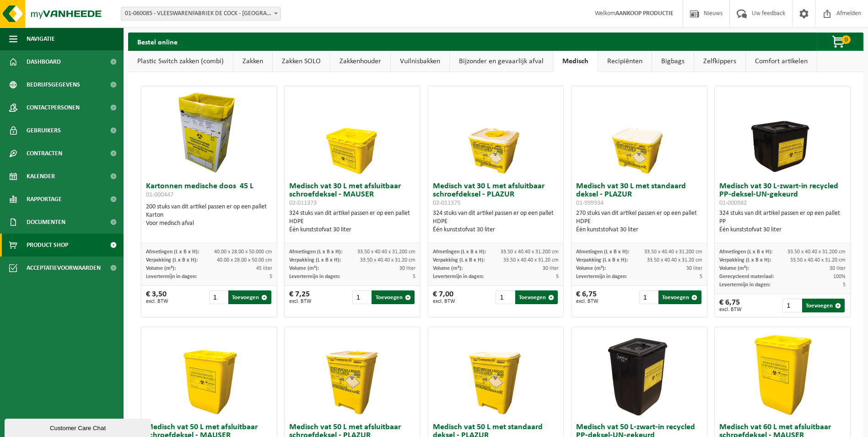  I want to click on div: € 7,25, so click(300, 297).